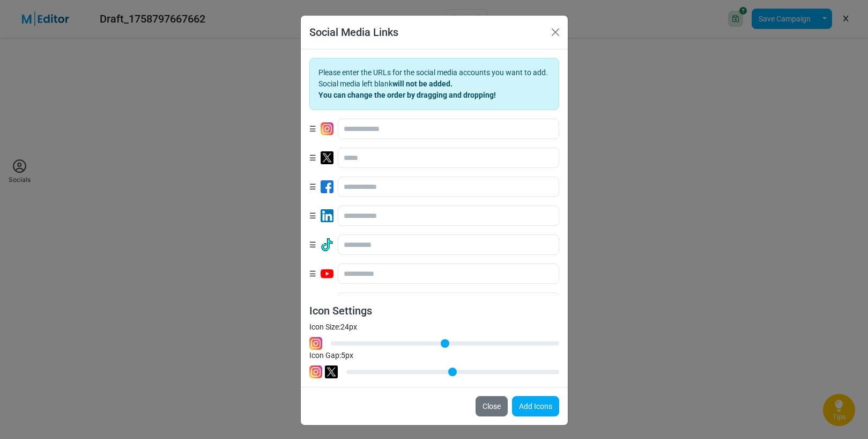 The image size is (868, 439). I want to click on b: will not be added., so click(422, 84).